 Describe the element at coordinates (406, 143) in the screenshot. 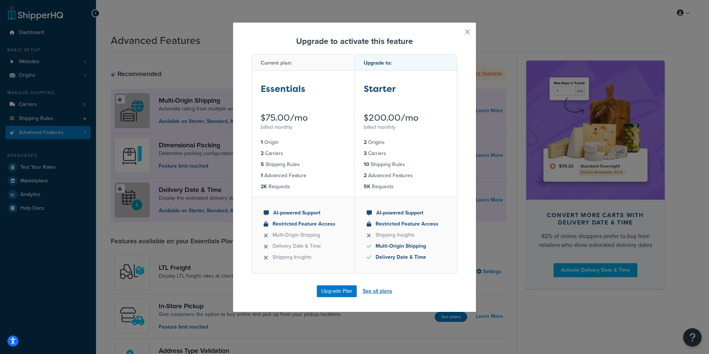

I see `li: Origins` at that location.